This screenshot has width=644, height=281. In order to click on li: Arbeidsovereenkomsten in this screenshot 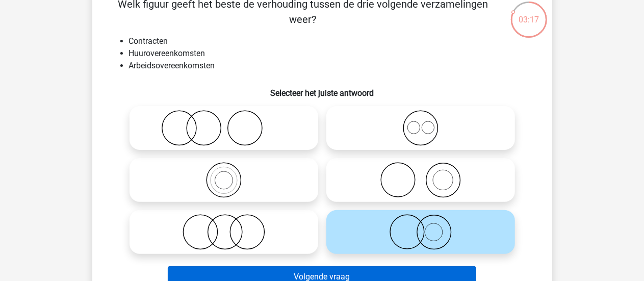, I will do `click(333, 66)`.